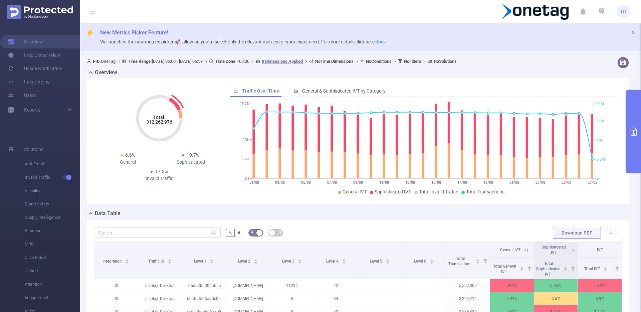 The image size is (641, 312). What do you see at coordinates (556, 285) in the screenshot?
I see `p: 0.85%` at bounding box center [556, 285].